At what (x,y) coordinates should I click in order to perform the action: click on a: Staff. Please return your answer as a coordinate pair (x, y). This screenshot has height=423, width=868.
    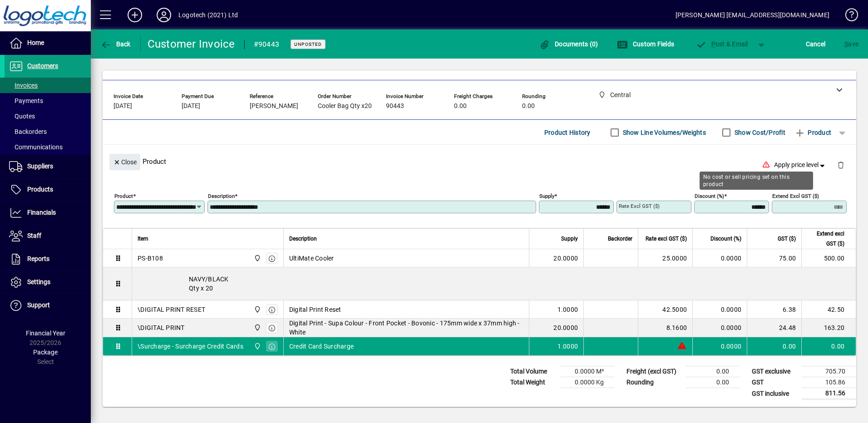
    Looking at the image, I should click on (48, 236).